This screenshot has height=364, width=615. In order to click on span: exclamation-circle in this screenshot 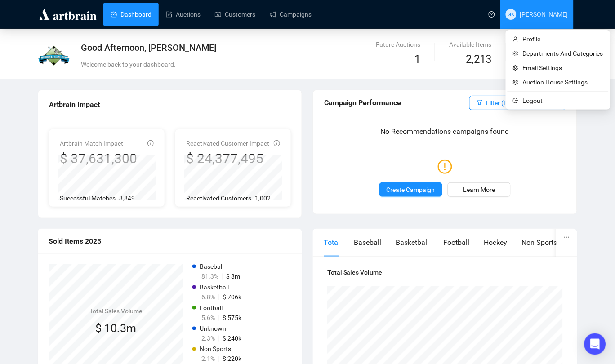, I will do `click(445, 166)`.